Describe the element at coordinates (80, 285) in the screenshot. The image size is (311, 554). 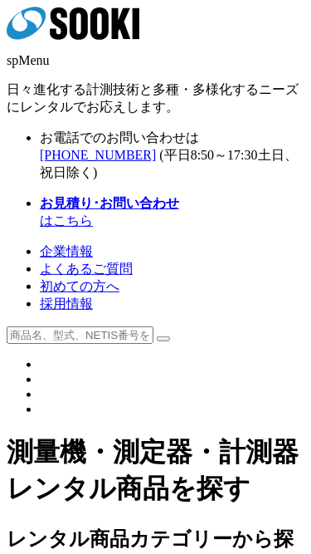
I see `a: 初めての方へ` at that location.